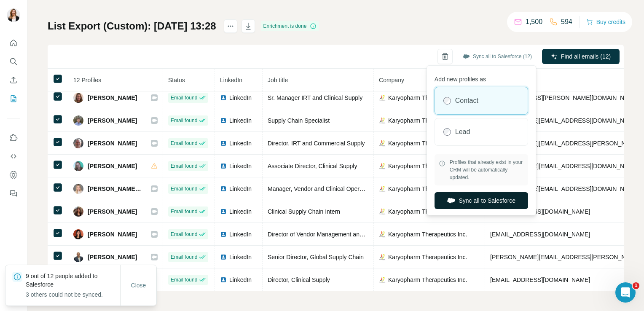 The width and height of the screenshot is (644, 311). What do you see at coordinates (391, 80) in the screenshot?
I see `span: Company` at bounding box center [391, 80].